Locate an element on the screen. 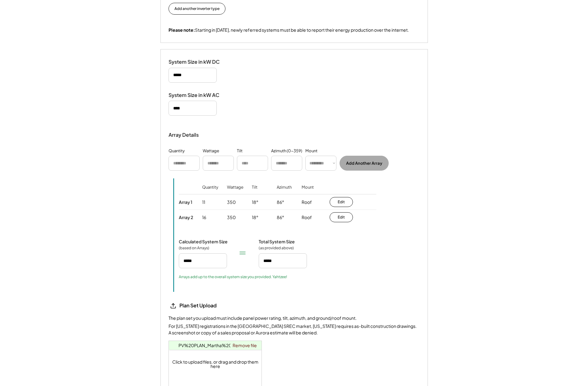 Image resolution: width=588 pixels, height=386 pixels. div: 11 is located at coordinates (204, 202).